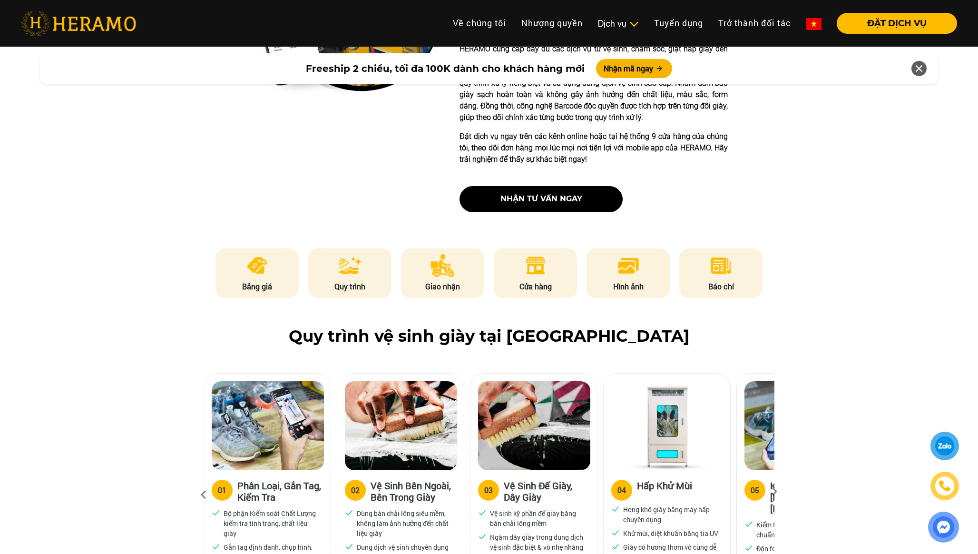 The height and width of the screenshot is (554, 978). I want to click on a: Tuyển dụng, so click(678, 23).